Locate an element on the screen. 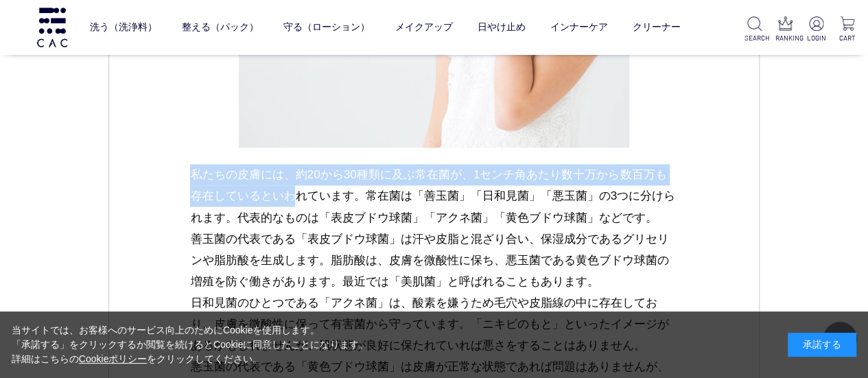 The height and width of the screenshot is (378, 868). a: 整える（パック） is located at coordinates (220, 27).